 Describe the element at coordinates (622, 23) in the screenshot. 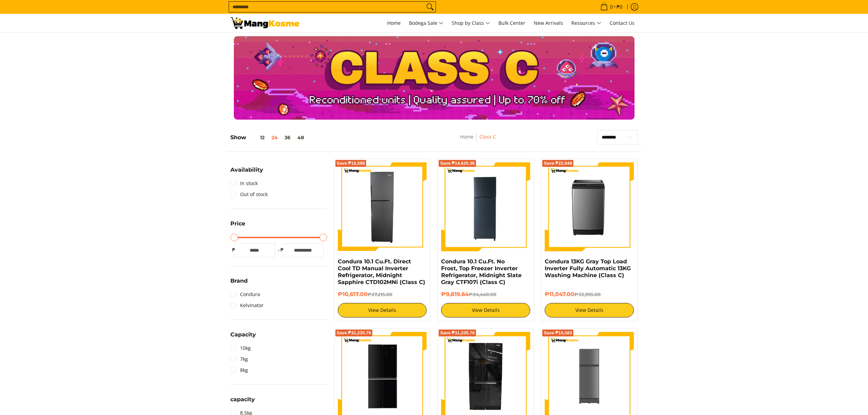

I see `a: Contact Us` at that location.